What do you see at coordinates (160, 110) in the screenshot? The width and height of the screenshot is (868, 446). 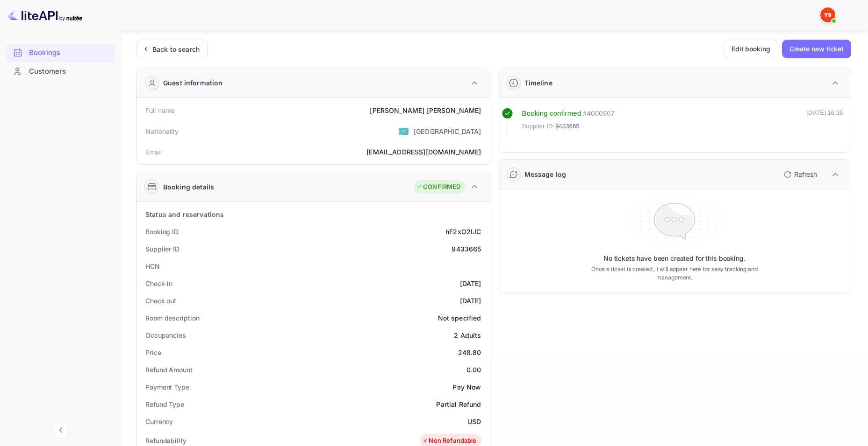 I see `div: Full name` at bounding box center [160, 110].